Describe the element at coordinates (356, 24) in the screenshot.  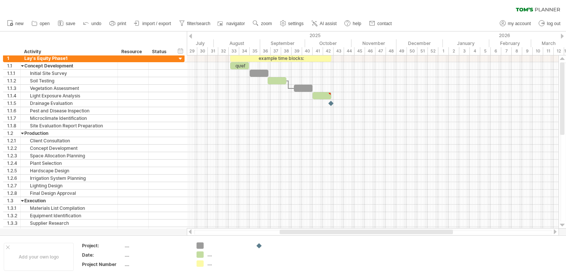
I see `span: help` at that location.